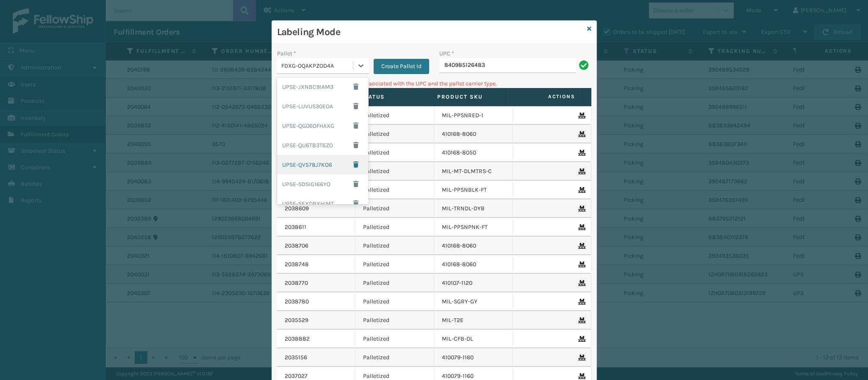  I want to click on div: UPSE-SDSIG166YO, so click(323, 184).